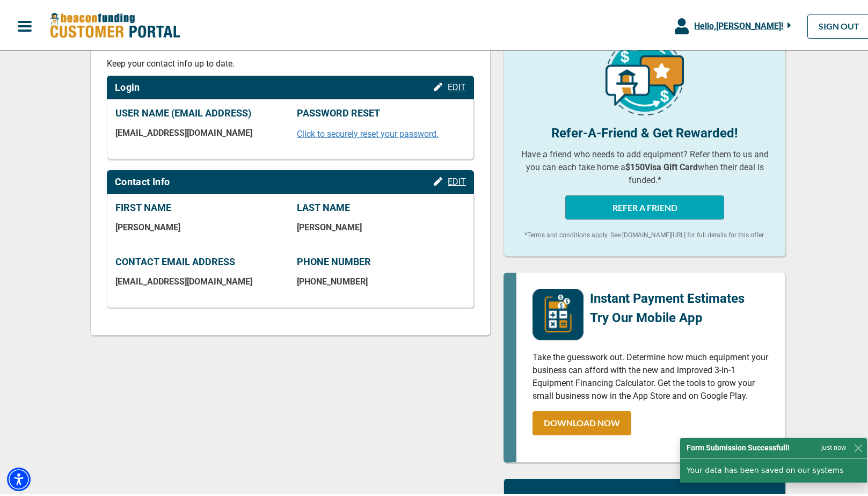 Image resolution: width=868 pixels, height=496 pixels. I want to click on p: Keep your contact info up to date., so click(290, 61).